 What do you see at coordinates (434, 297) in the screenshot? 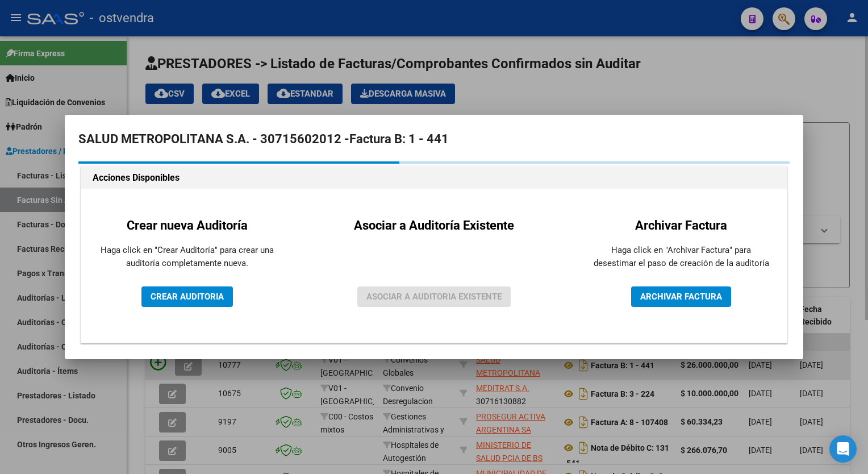
I see `button: ASOCIAR A AUDITORIA EXISTENTE` at bounding box center [434, 297].